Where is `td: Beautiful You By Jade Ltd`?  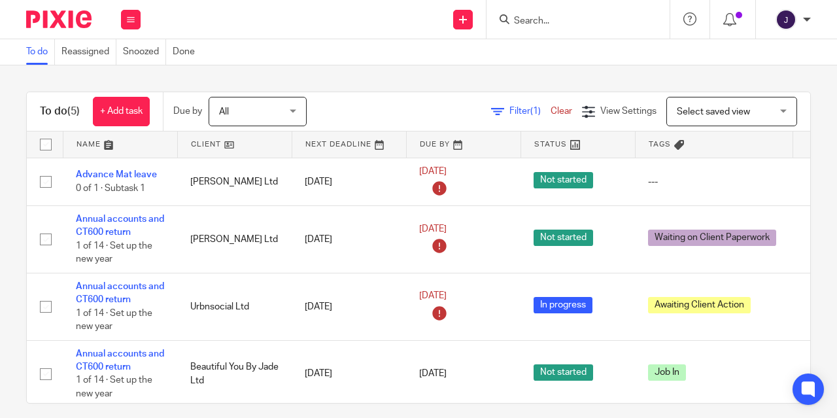
td: Beautiful You By Jade Ltd is located at coordinates (234, 373).